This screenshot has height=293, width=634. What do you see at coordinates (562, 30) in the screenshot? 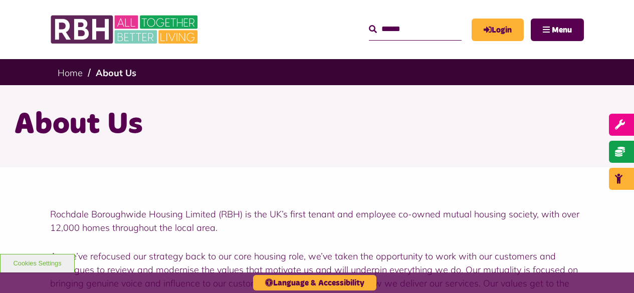
I see `span: Menu` at bounding box center [562, 30].